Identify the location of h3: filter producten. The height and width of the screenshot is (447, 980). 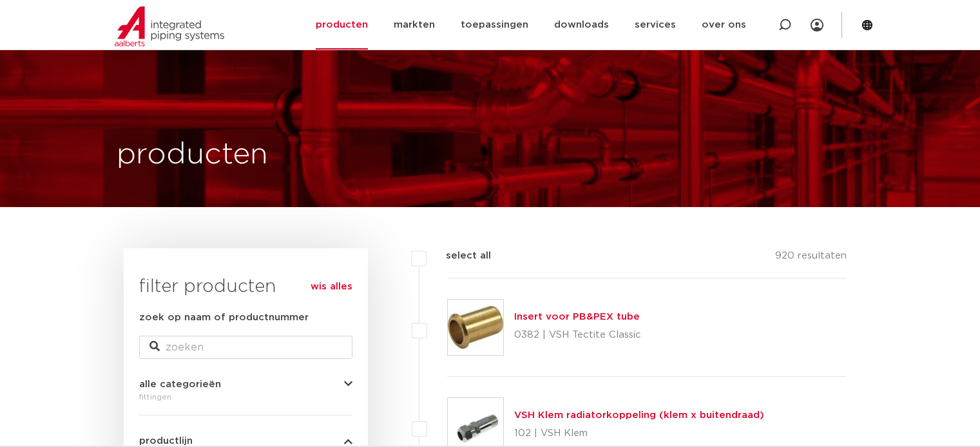
(246, 287).